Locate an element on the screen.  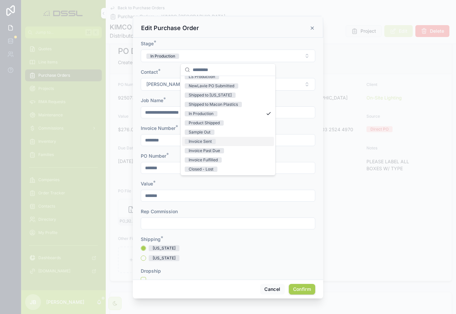
span: PO Number is located at coordinates (153, 155).